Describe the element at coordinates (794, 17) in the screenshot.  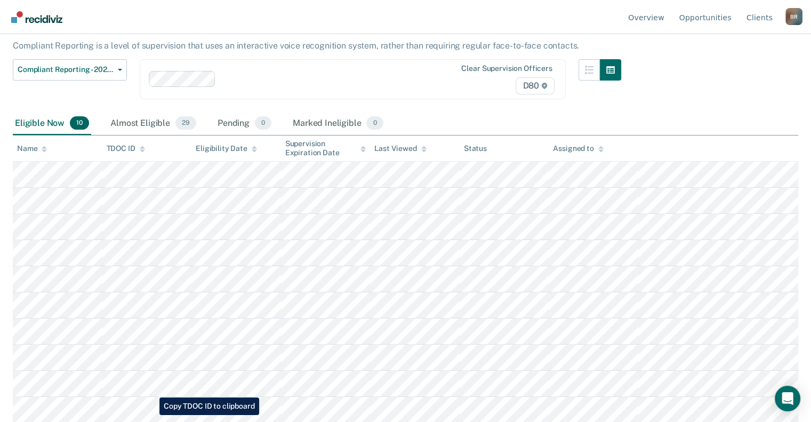
I see `button: Profile dropdown button` at that location.